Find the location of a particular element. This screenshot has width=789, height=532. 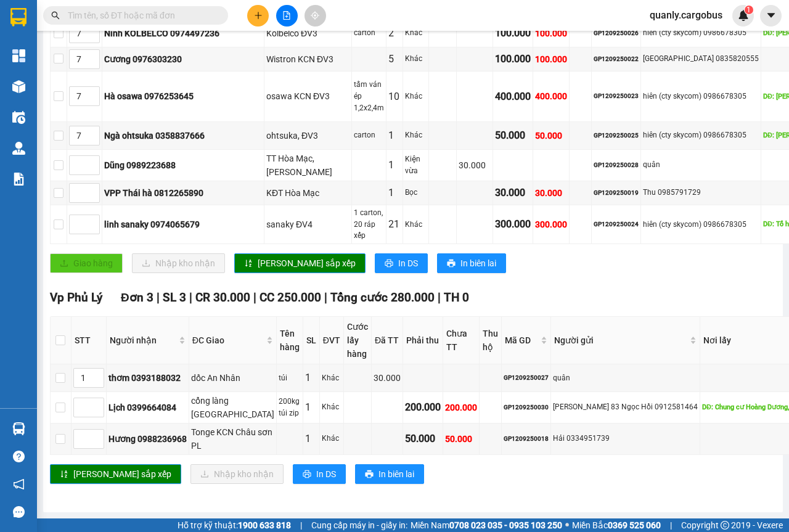

span: question-circle is located at coordinates (18, 456).